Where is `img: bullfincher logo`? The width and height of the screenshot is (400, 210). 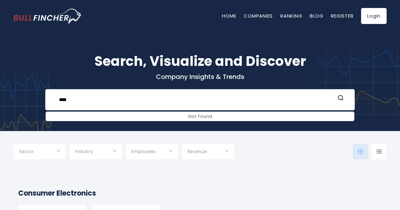
img: bullfincher logo is located at coordinates (48, 16).